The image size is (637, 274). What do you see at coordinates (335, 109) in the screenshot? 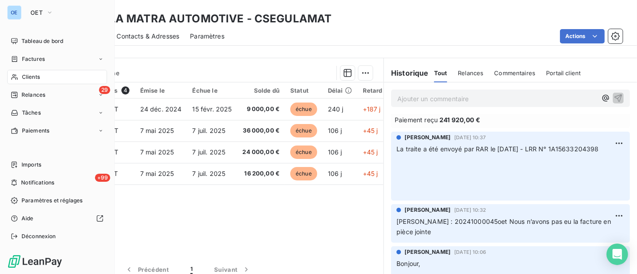
I see `span: 240 j` at bounding box center [335, 109].